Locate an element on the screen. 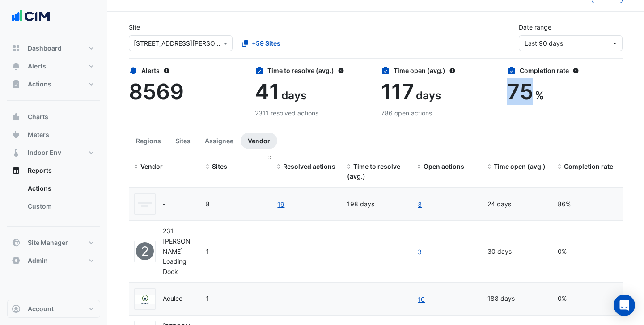 This screenshot has width=644, height=325. app-icon: Reports is located at coordinates (16, 170).